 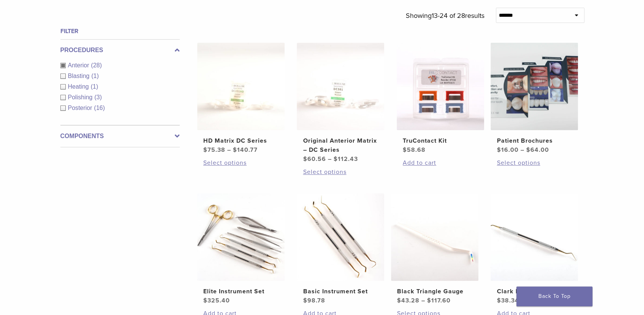 What do you see at coordinates (241, 237) in the screenshot?
I see `img: Elite Instrument Set` at bounding box center [241, 237].